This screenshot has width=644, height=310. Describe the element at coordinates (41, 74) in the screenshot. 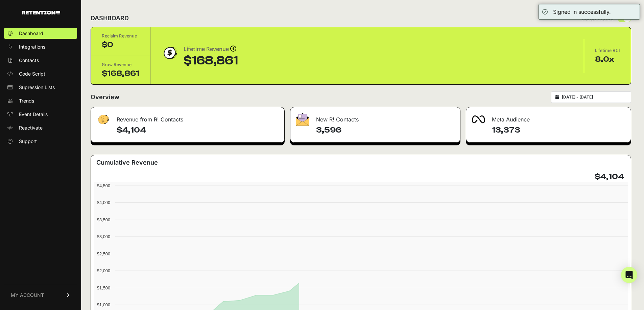

I see `a: Code Script` at that location.